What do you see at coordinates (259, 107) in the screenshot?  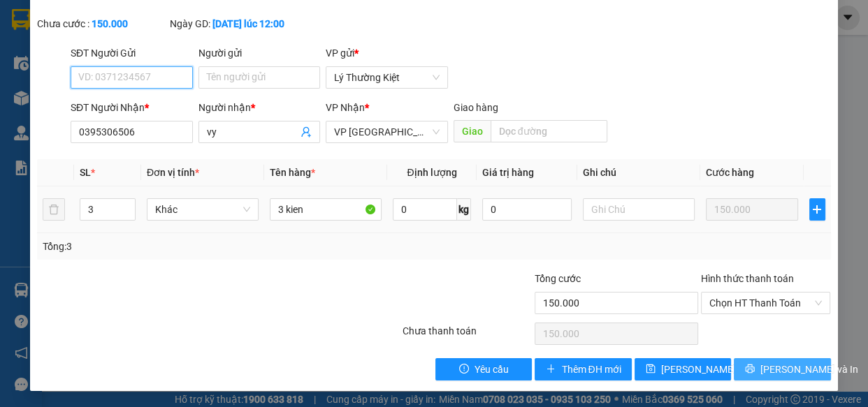 I see `div: Người nhận` at bounding box center [259, 107].